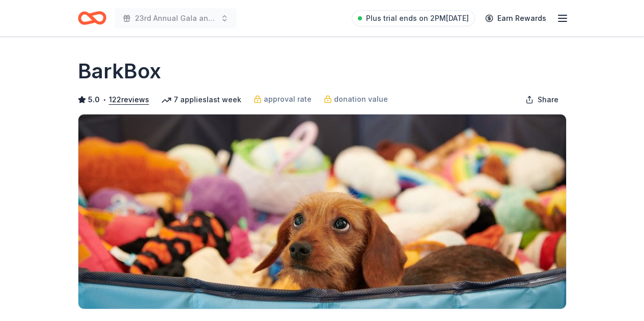 This screenshot has height=321, width=644. Describe the element at coordinates (542, 100) in the screenshot. I see `button: Share` at that location.